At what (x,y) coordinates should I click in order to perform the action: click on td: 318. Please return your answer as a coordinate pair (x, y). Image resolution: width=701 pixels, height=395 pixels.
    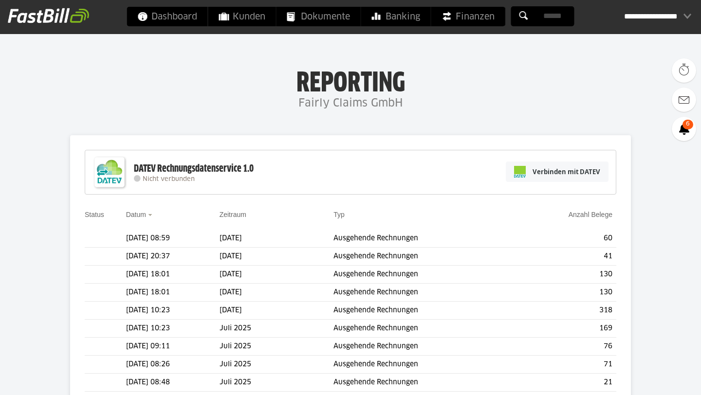
    Looking at the image, I should click on (565, 311).